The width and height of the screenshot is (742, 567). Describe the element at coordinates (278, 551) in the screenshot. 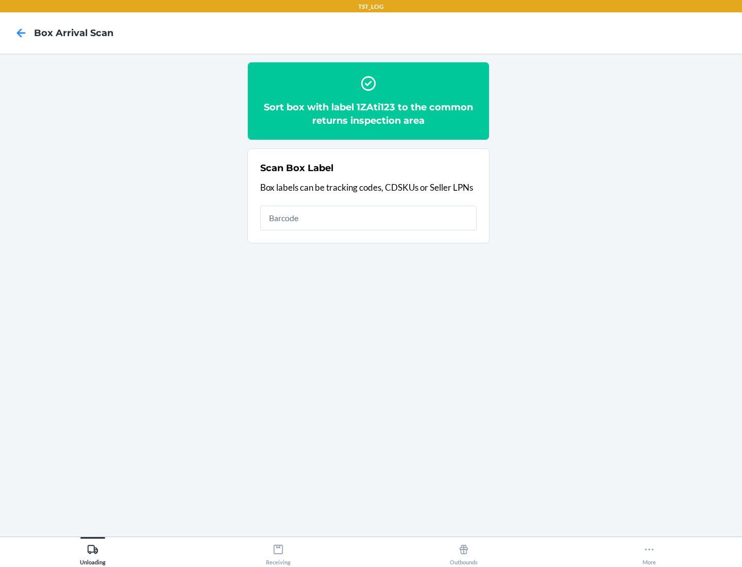

I see `button: Receiving` at that location.